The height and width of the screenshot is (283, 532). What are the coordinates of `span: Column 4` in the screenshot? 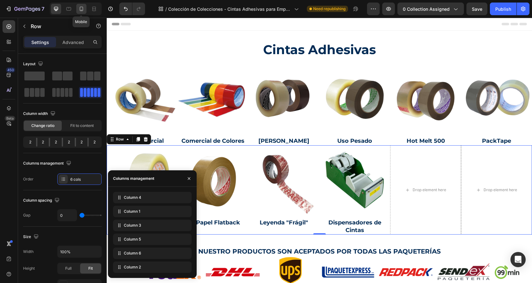 It's located at (132, 198).